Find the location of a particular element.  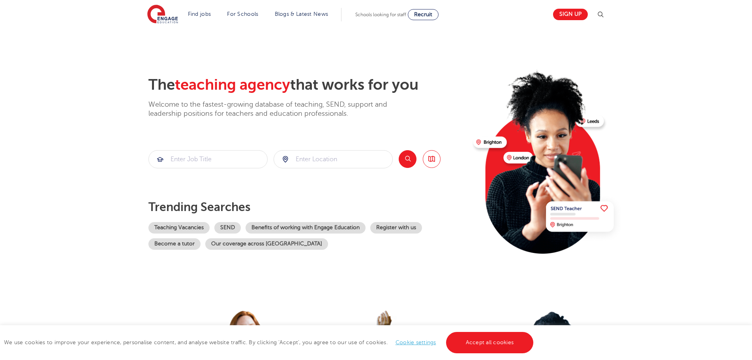

a: Find jobs is located at coordinates (199, 14).